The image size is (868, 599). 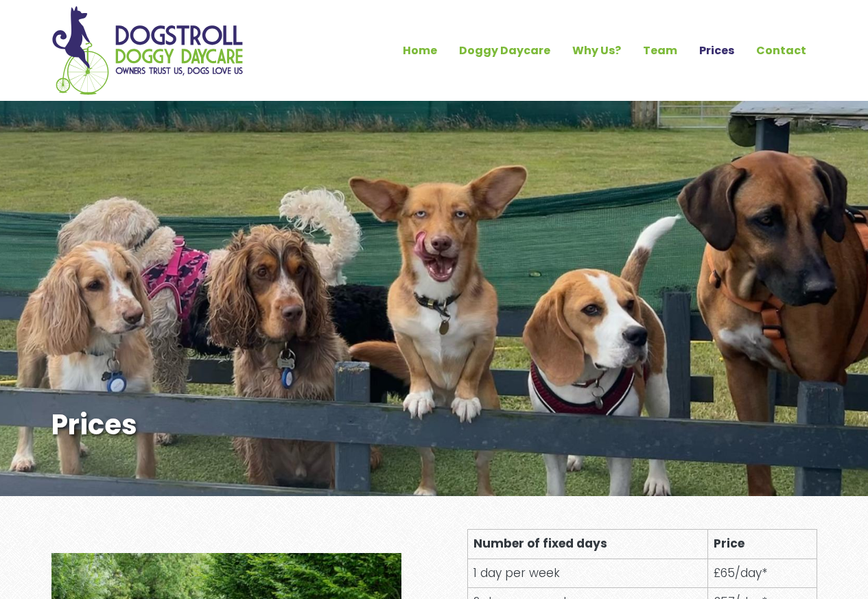 What do you see at coordinates (780, 51) in the screenshot?
I see `a: Contact` at bounding box center [780, 51].